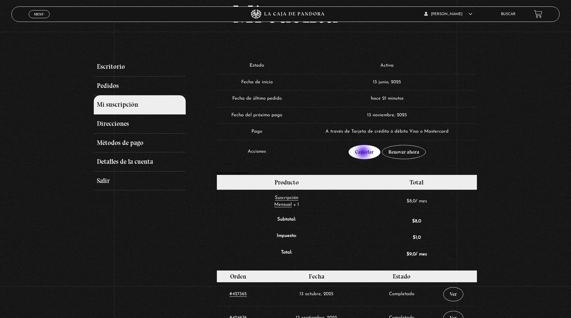  What do you see at coordinates (387, 66) in the screenshot?
I see `td: Activa` at bounding box center [387, 66].